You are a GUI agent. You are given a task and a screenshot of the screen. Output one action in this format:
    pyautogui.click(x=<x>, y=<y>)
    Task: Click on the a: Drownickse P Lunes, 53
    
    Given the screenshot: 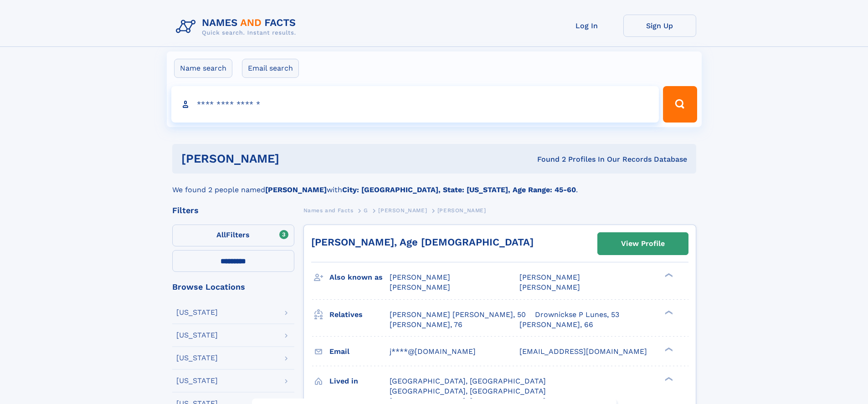 What is the action you would take?
    pyautogui.click(x=577, y=315)
    